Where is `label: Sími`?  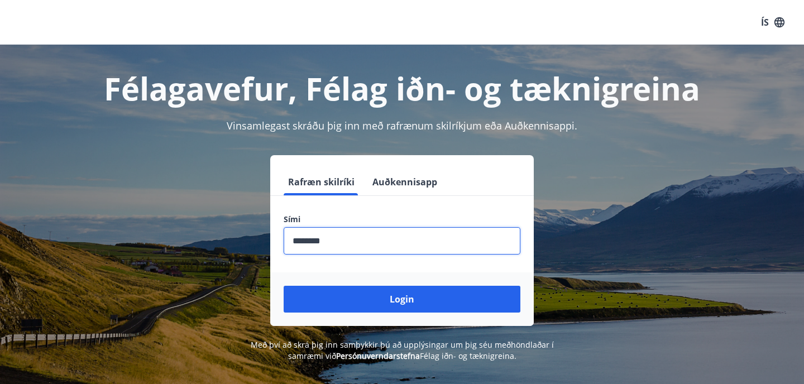
label: Sími is located at coordinates (402, 219).